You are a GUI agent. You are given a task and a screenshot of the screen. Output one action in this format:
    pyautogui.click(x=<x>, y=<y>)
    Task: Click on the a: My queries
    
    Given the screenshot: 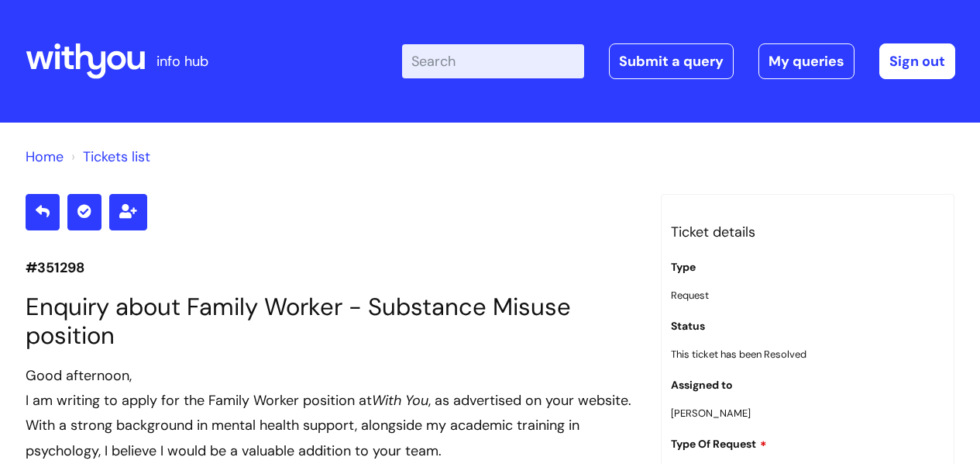 What is the action you would take?
    pyautogui.click(x=806, y=61)
    